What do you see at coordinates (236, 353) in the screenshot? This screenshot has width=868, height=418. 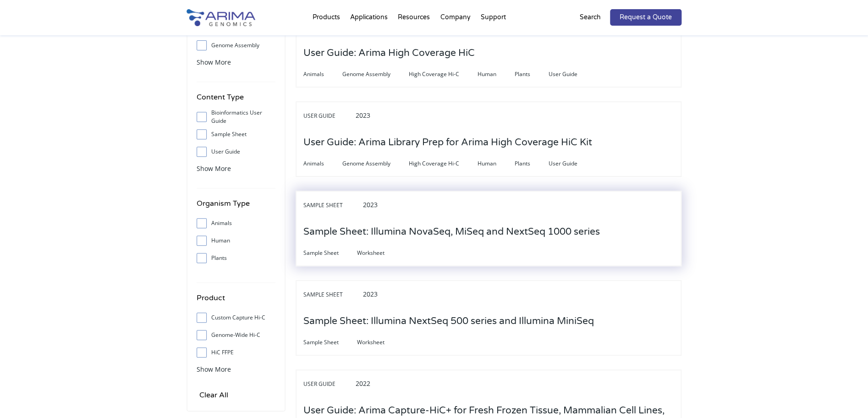 I see `label: HiC FFPE` at bounding box center [236, 353].